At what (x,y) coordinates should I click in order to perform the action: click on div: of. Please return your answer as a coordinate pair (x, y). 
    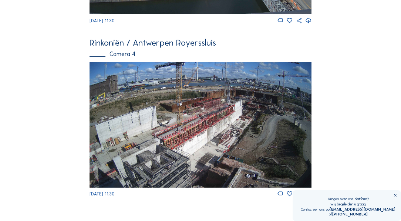
    Looking at the image, I should click on (348, 214).